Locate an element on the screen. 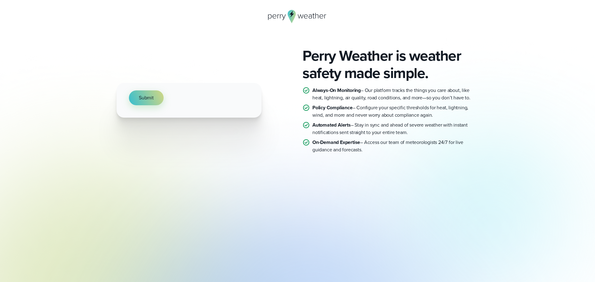  p: – Our platform tracks the things you care about, like heat, lightning, air quality, road conditio... is located at coordinates (395, 94).